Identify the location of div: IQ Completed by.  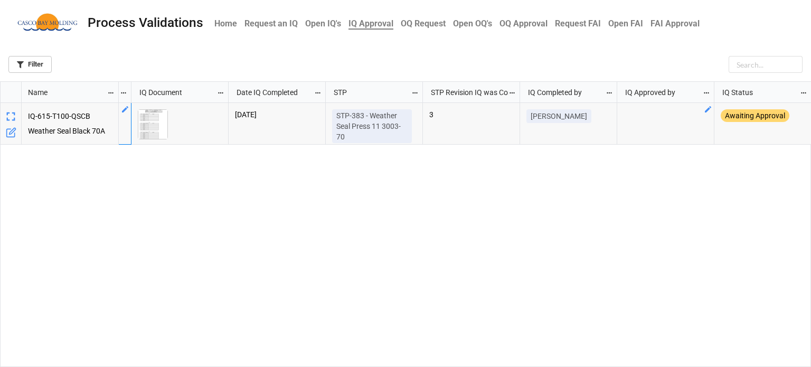
(563, 92).